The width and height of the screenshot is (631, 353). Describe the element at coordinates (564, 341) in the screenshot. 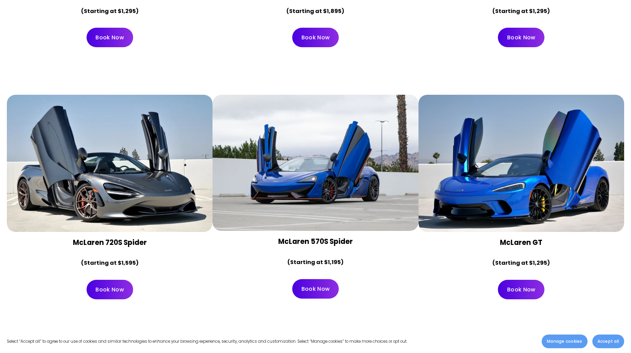

I see `span: Manage cookies` at that location.